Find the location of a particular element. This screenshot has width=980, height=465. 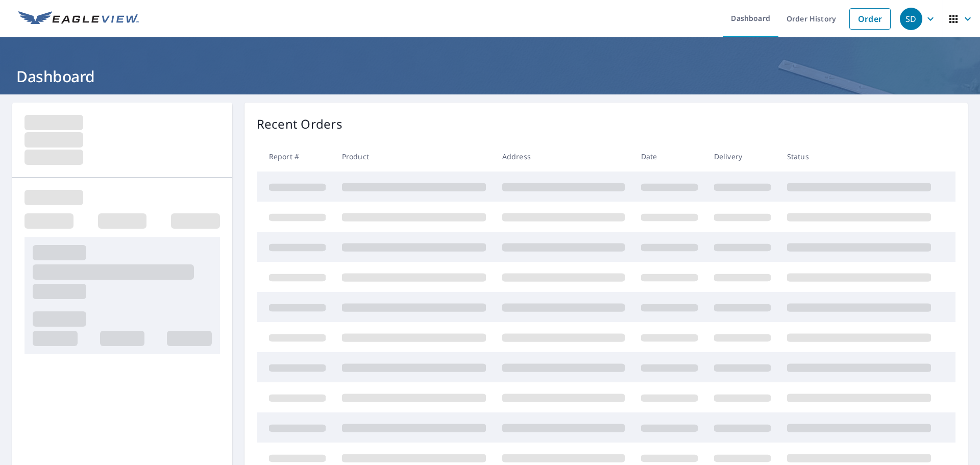

th: Delivery is located at coordinates (742, 156).